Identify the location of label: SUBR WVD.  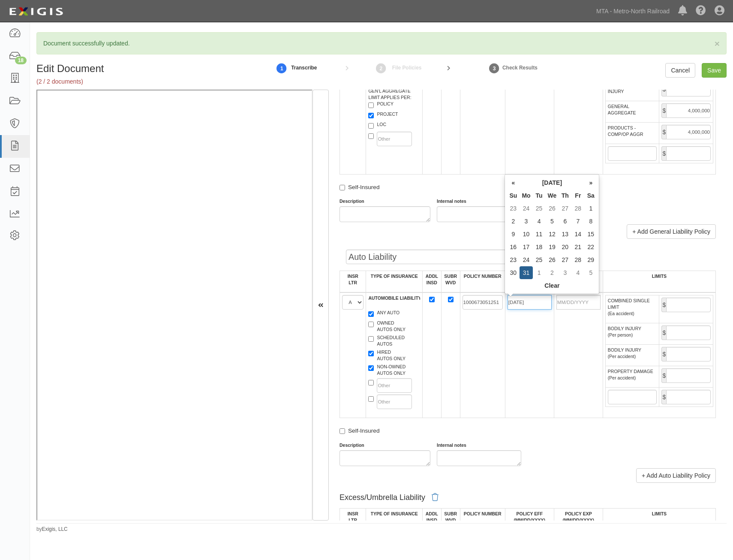
(451, 279).